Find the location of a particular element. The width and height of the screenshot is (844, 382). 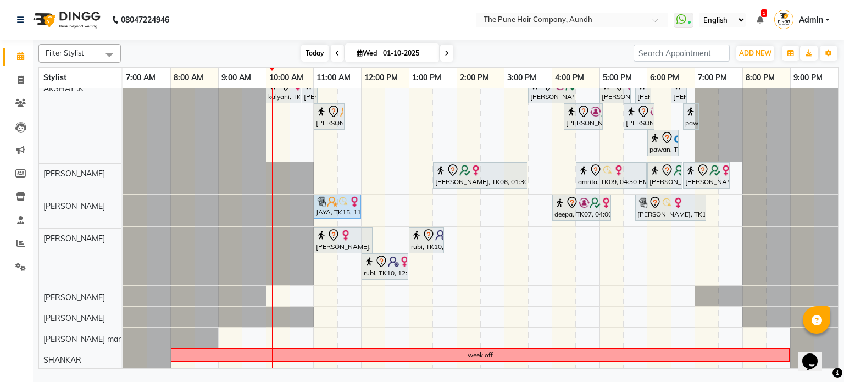

a: 8:00 AM is located at coordinates (189, 77).